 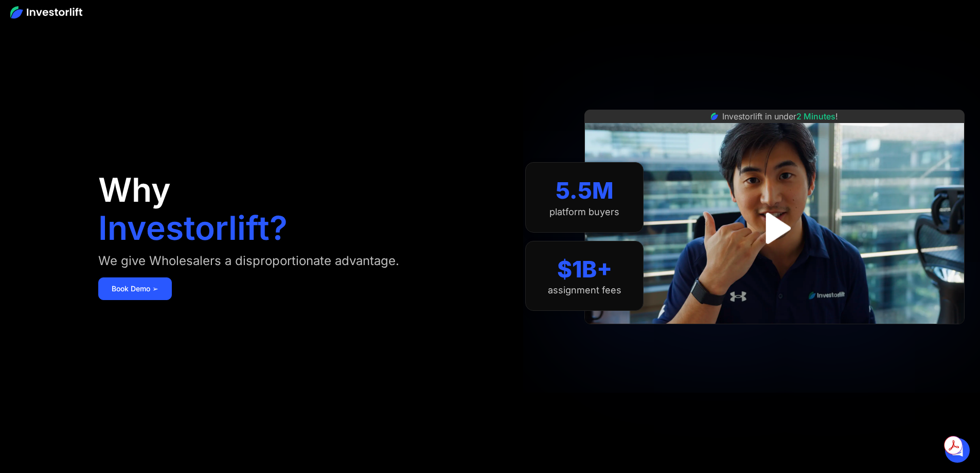 What do you see at coordinates (135, 289) in the screenshot?
I see `a: Book Demo ➢` at bounding box center [135, 289].